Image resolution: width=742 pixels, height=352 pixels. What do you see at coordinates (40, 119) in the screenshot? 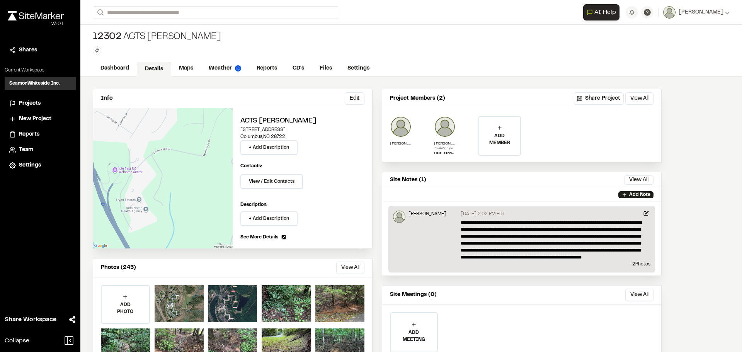
I see `a: New Project` at bounding box center [40, 119].